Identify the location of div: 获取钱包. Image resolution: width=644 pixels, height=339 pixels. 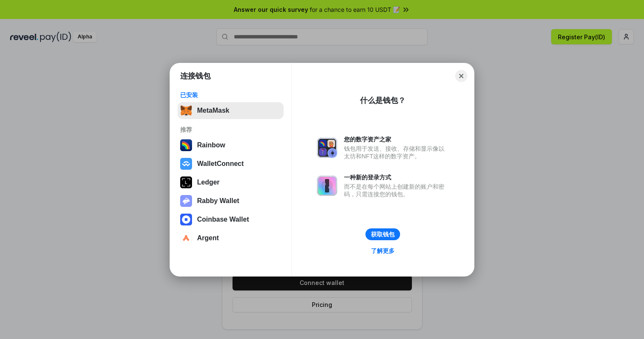
(383, 235).